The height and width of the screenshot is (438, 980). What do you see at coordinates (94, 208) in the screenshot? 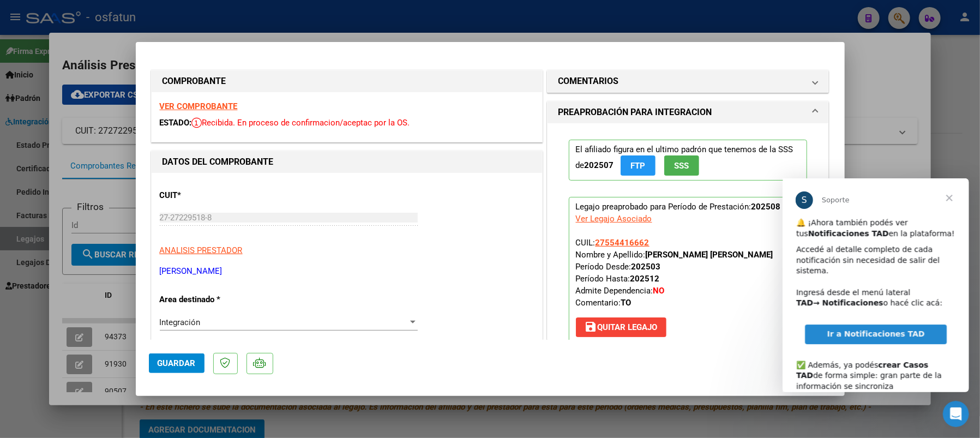
I see `div: ✅ Además, ya podés de forma simple: gran parte de la información se sincroniza automáticamente y ...` at bounding box center [94, 208].